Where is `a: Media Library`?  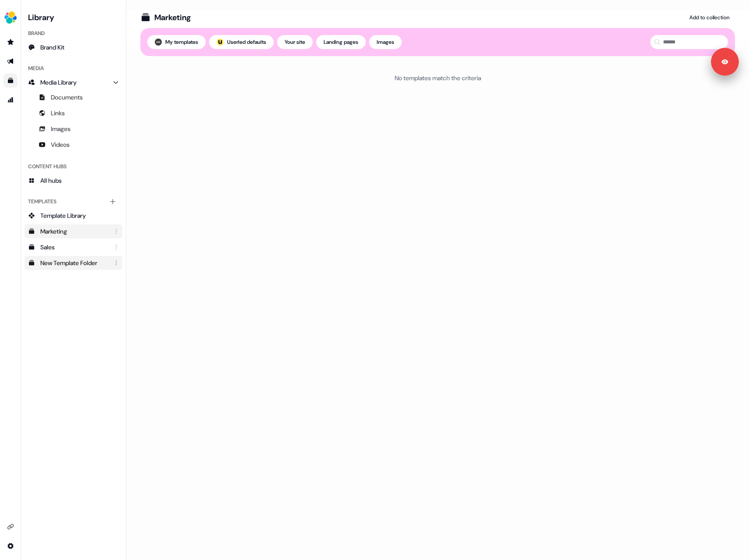
a: Media Library is located at coordinates (73, 82).